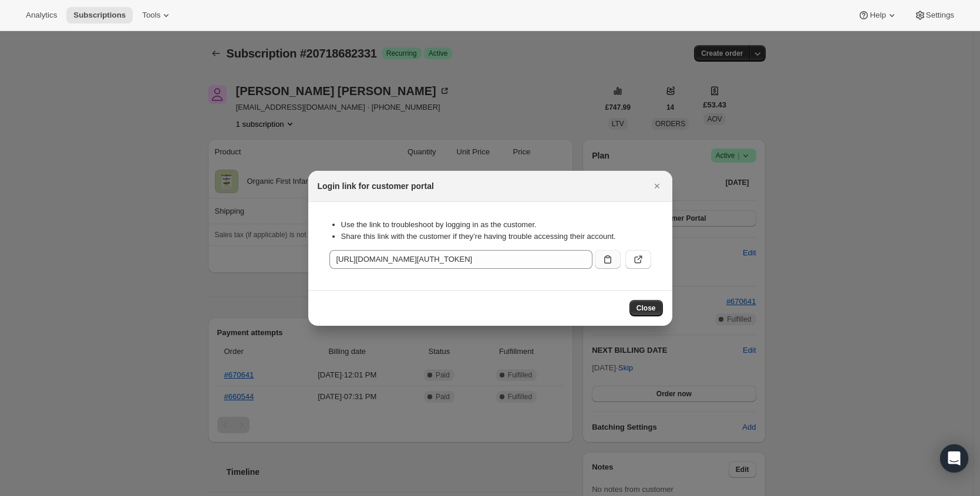  Describe the element at coordinates (877, 15) in the screenshot. I see `span: Help` at that location.